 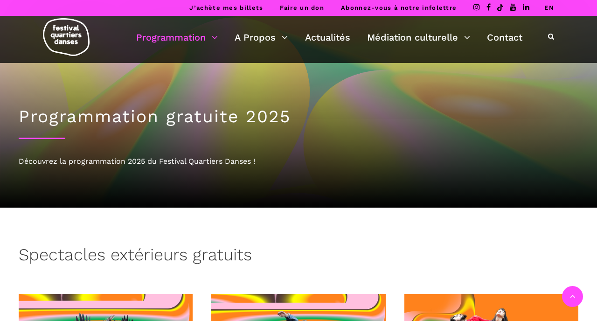 I want to click on a: A Propos, so click(x=261, y=37).